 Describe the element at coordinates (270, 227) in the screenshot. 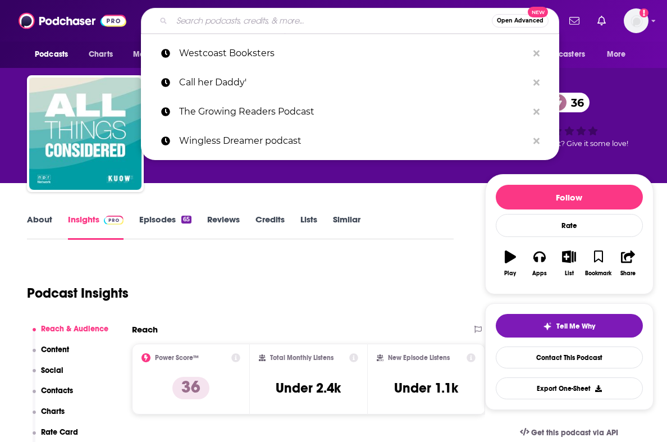

I see `a: Credits` at that location.